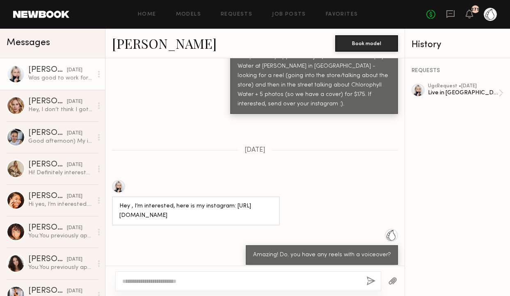 This screenshot has width=510, height=296. What do you see at coordinates (60, 141) in the screenshot?
I see `div: Good afternoon) My instagram: tanyaartiukh` at bounding box center [60, 141].